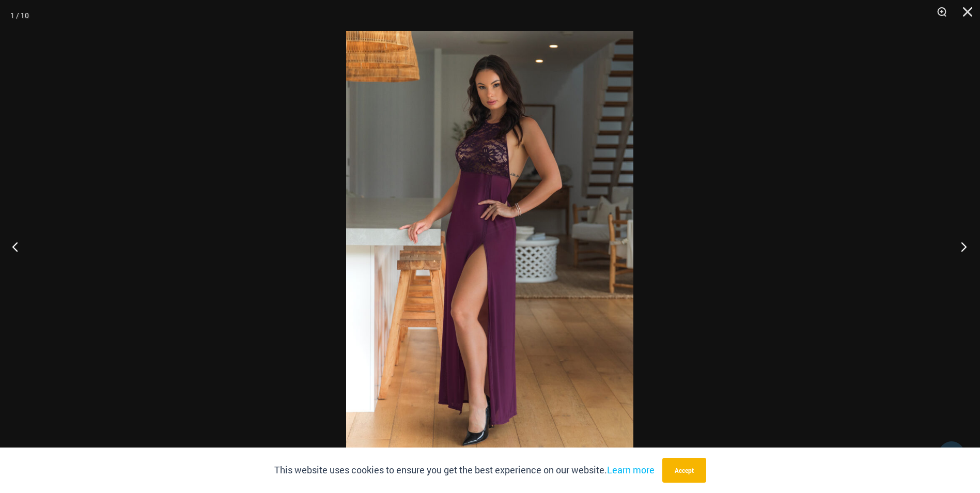  Describe the element at coordinates (489, 246) in the screenshot. I see `img: Impulse Berry 596 Dress 02` at that location.